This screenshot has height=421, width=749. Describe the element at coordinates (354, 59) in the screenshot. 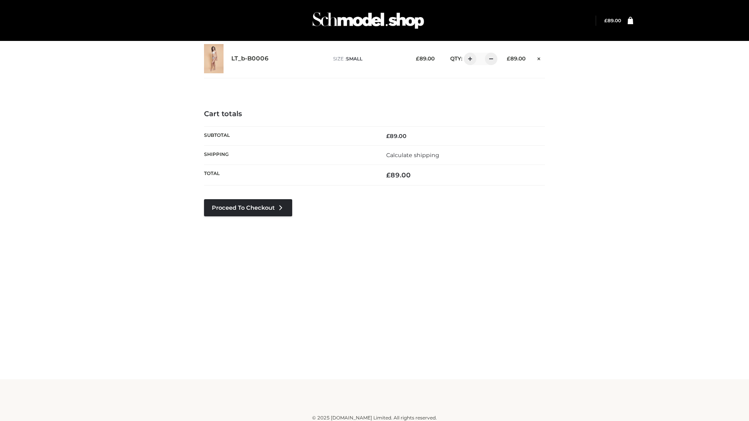

I see `span: SMALL` at that location.